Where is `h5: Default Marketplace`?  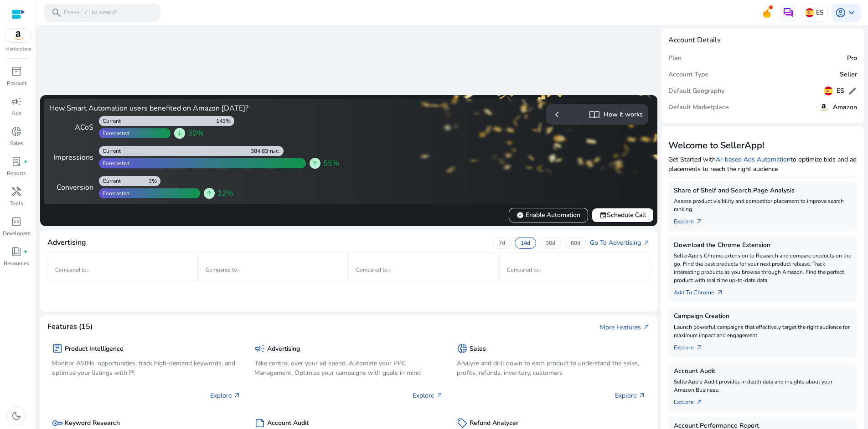 h5: Default Marketplace is located at coordinates (698, 108).